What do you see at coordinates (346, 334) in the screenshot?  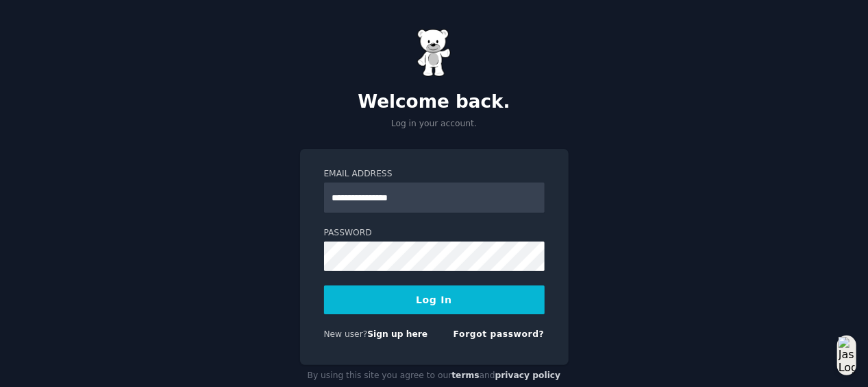 I see `span: New user?` at bounding box center [346, 334].